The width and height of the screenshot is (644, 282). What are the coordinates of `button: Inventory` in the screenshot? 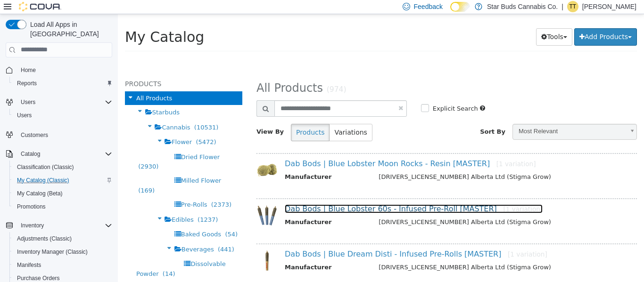 It's located at (32, 225).